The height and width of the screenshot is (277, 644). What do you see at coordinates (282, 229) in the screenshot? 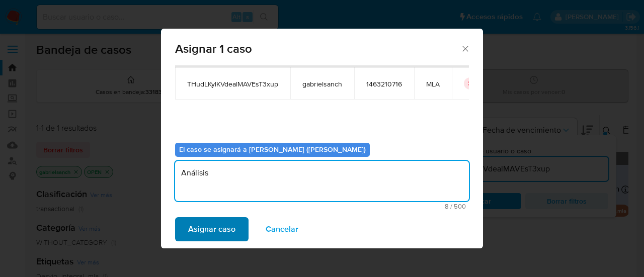
I see `span: Cancelar` at bounding box center [282, 229].